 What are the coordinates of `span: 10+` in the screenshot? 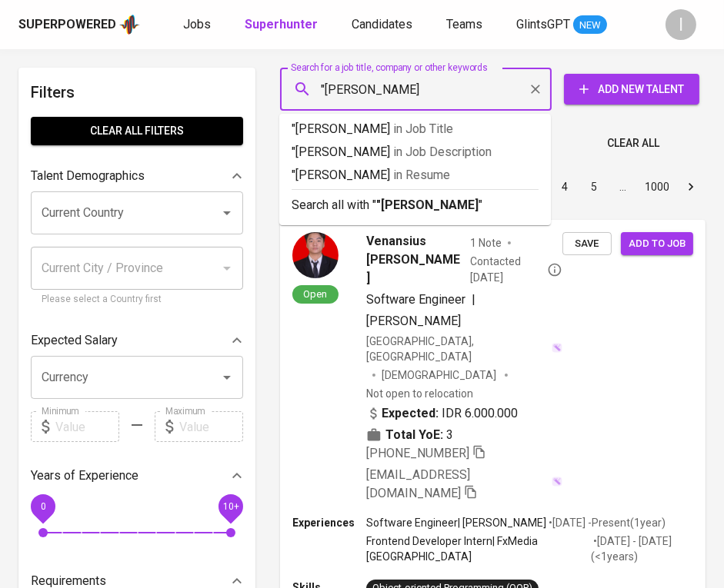 It's located at (230, 507).